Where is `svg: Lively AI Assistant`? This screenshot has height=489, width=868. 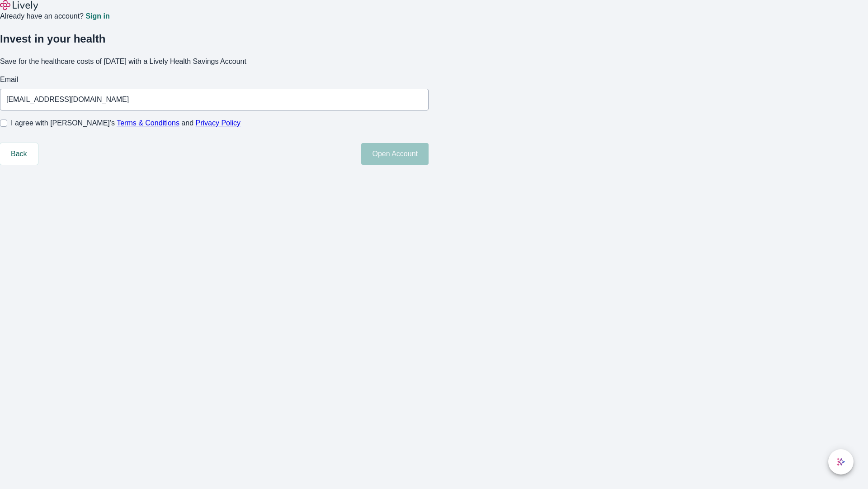
svg: Lively AI Assistant is located at coordinates (841, 462).